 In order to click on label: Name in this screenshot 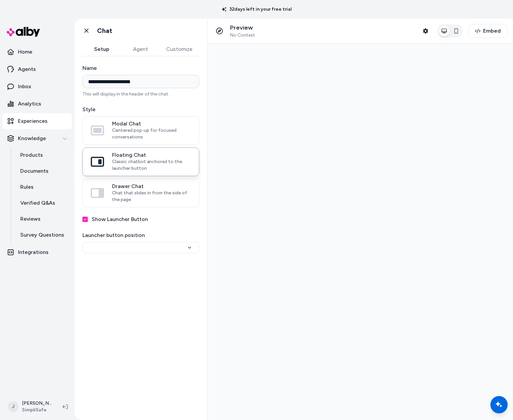, I will do `click(141, 68)`.